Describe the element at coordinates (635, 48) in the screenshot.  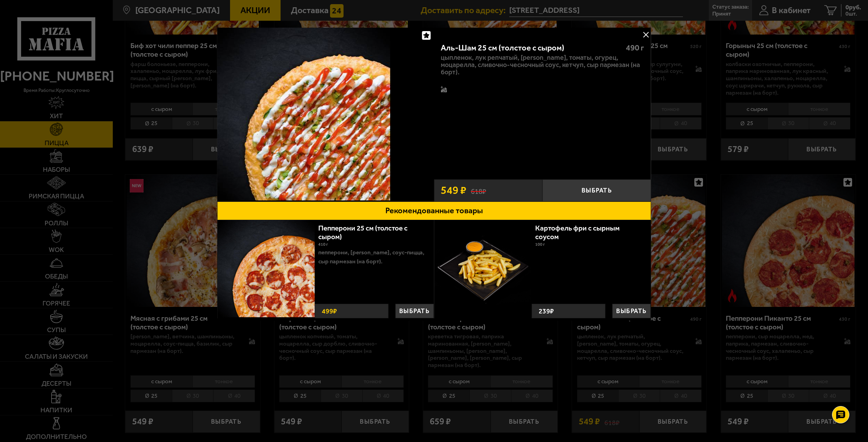
I see `span: 490 г` at that location.